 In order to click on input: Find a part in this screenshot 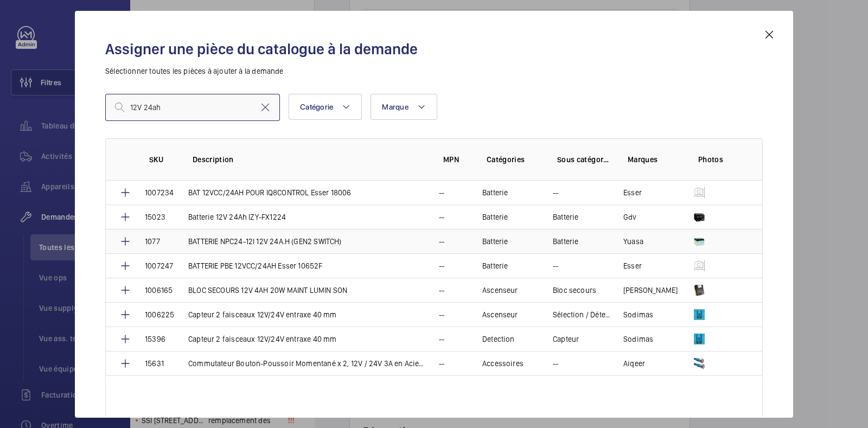, I will do `click(193, 108)`.